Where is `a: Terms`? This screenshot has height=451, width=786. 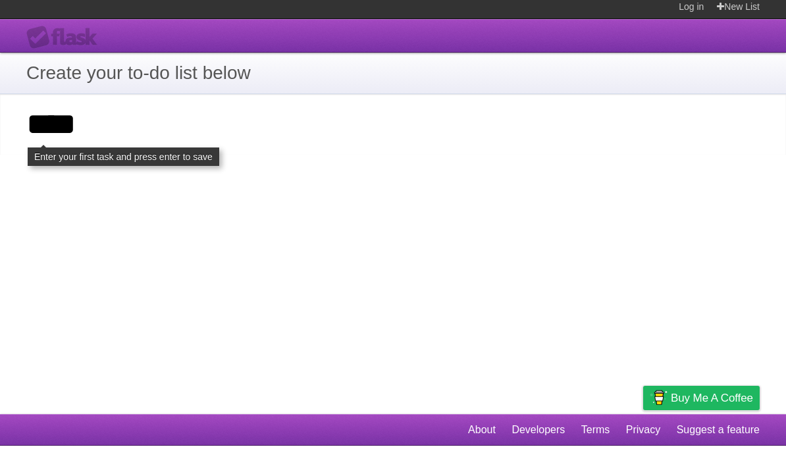 a: Terms is located at coordinates (595, 435).